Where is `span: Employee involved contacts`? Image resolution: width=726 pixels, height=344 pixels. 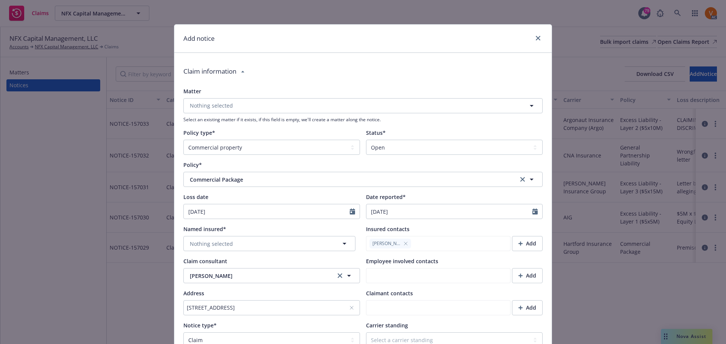 span: Employee involved contacts is located at coordinates (402, 261).